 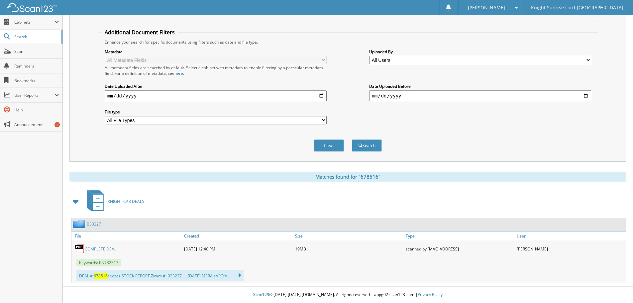 I want to click on div: 19MB, so click(x=349, y=249).